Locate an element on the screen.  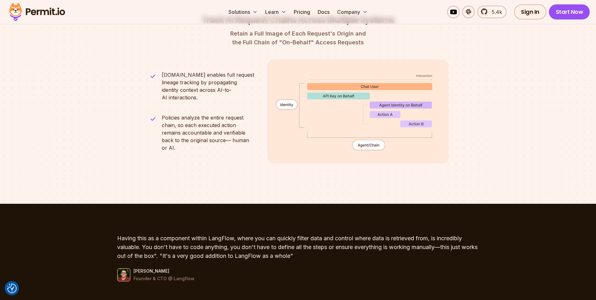
button: Company is located at coordinates (352, 12).